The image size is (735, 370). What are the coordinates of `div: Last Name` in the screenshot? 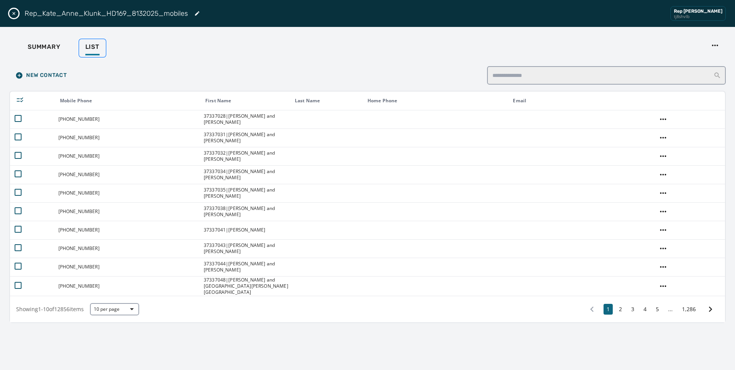 It's located at (328, 101).